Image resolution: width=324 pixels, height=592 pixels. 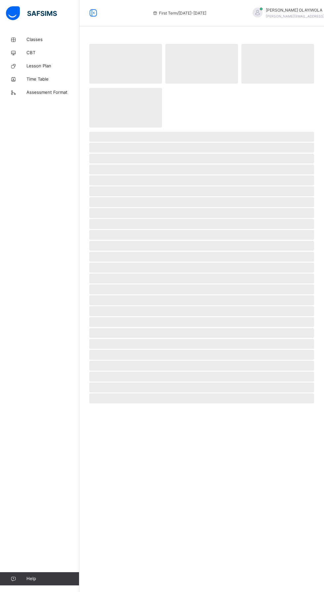 I want to click on span: session/term information, so click(x=179, y=13).